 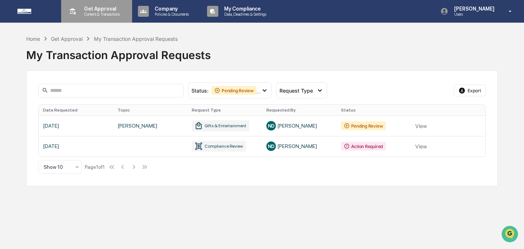 I want to click on p: Content & Transactions, so click(x=101, y=14).